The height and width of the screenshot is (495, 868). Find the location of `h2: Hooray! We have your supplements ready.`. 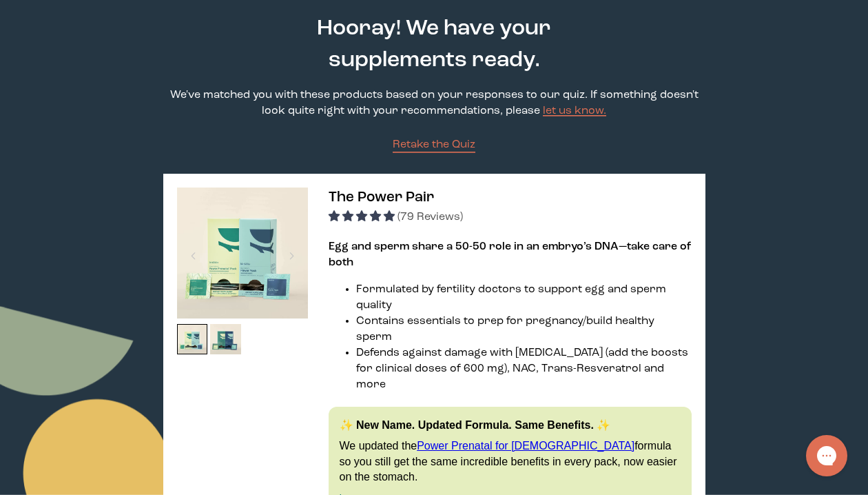

h2: Hooray! We have your supplements ready. is located at coordinates (434, 45).